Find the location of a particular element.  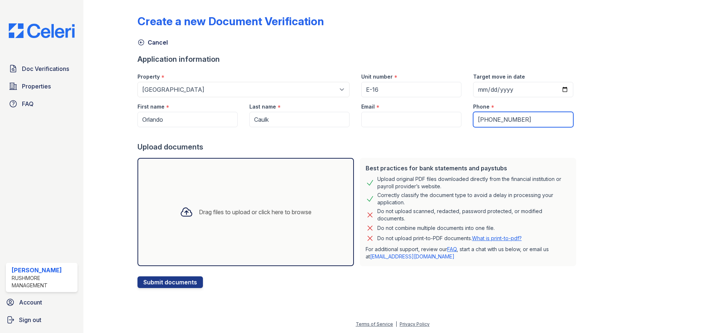

div: Upload original PDF files downloaded directly from the financial institution or payroll provider’... is located at coordinates (474, 183).